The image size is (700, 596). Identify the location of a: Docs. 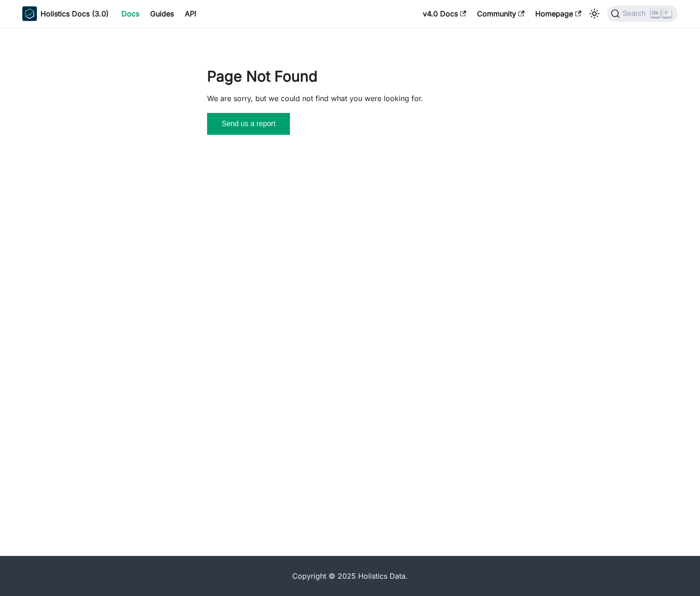
(130, 14).